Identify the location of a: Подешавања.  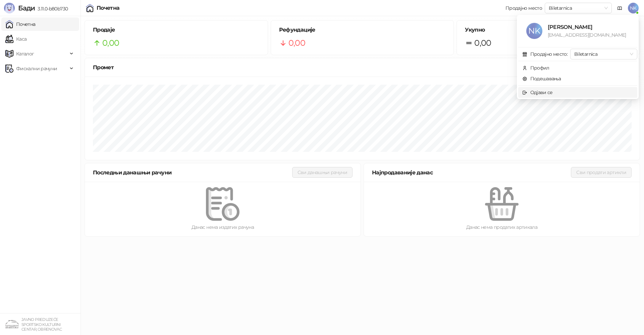
(542, 79).